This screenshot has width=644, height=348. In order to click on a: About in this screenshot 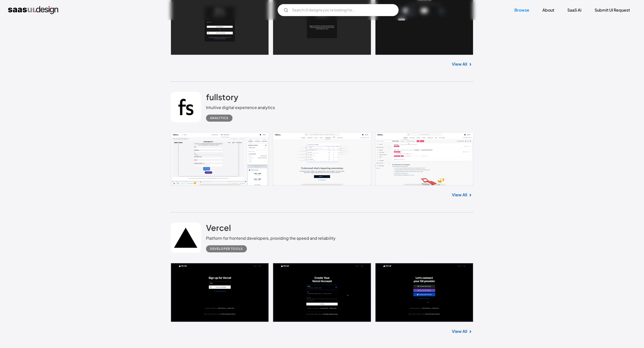, I will do `click(549, 10)`.